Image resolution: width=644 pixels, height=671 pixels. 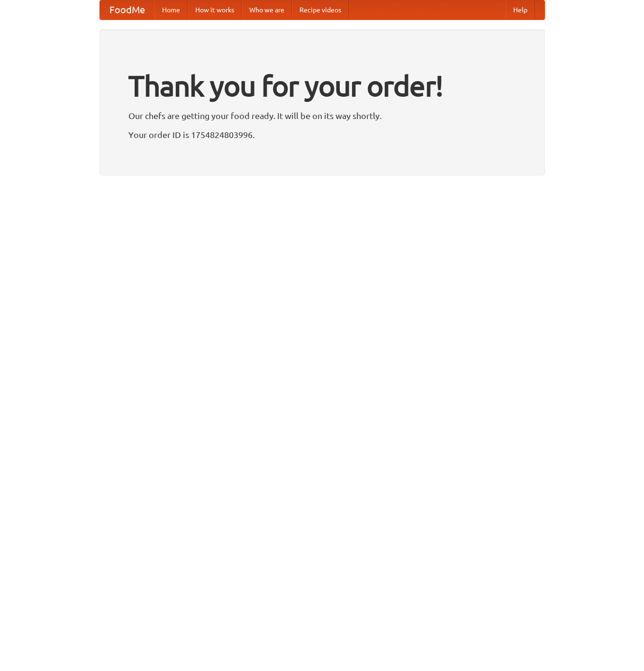 What do you see at coordinates (267, 10) in the screenshot?
I see `a: Who we are` at bounding box center [267, 10].